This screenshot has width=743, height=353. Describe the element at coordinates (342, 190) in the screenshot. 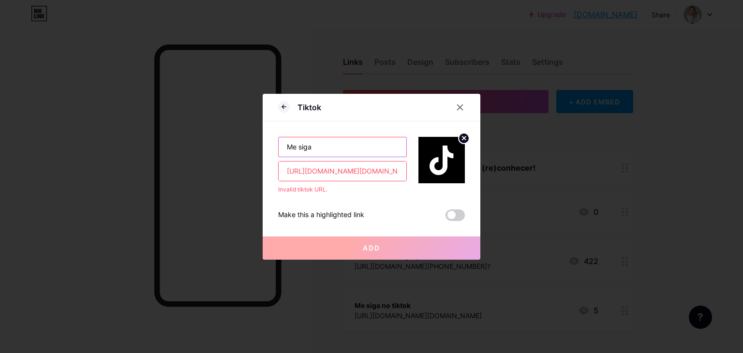

I see `div: Invalid tiktok URL.` at that location.